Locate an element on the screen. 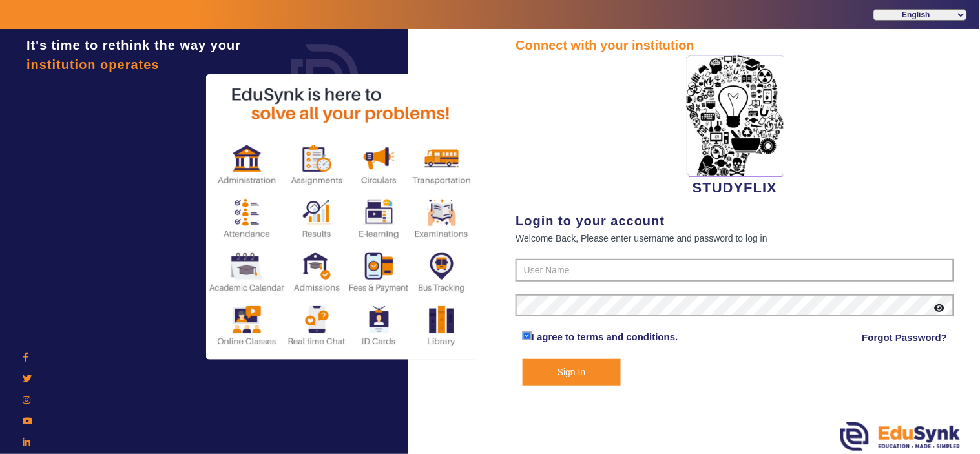 The width and height of the screenshot is (980, 454). div: Welcome Back, Please enter username and password to log in is located at coordinates (735, 238).